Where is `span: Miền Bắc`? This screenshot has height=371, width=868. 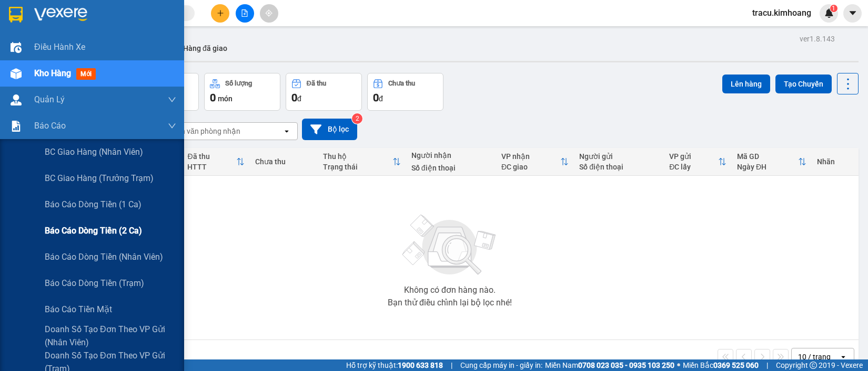
span: Miền Bắc is located at coordinates (720, 366).